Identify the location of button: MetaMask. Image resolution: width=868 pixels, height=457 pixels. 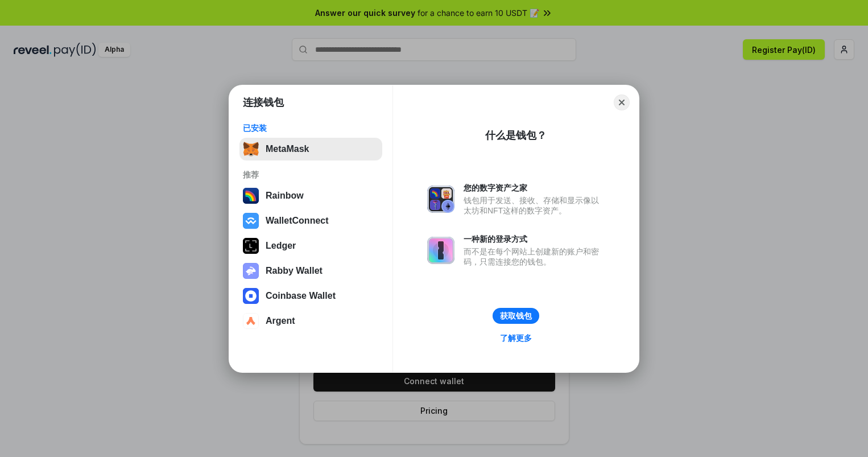
(311, 149).